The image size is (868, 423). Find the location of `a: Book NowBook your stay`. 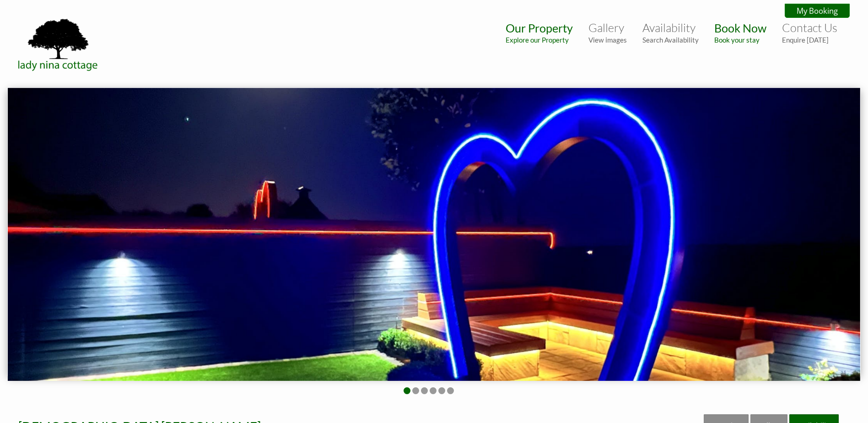

a: Book NowBook your stay is located at coordinates (740, 33).